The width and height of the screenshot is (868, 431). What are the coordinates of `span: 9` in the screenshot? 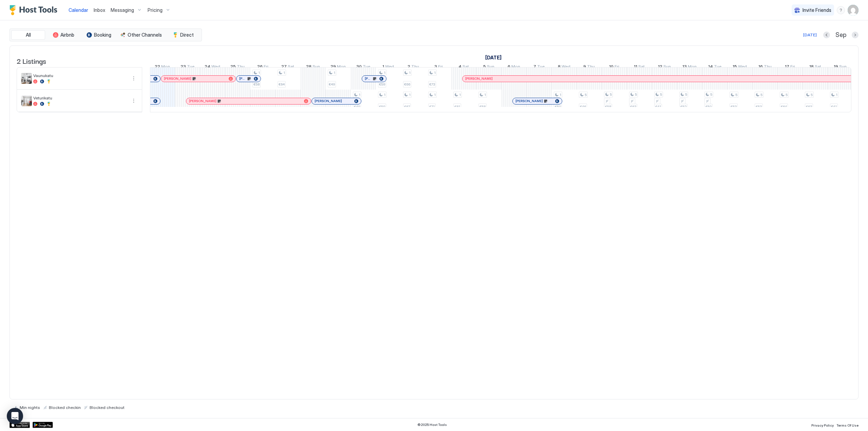 It's located at (585, 67).